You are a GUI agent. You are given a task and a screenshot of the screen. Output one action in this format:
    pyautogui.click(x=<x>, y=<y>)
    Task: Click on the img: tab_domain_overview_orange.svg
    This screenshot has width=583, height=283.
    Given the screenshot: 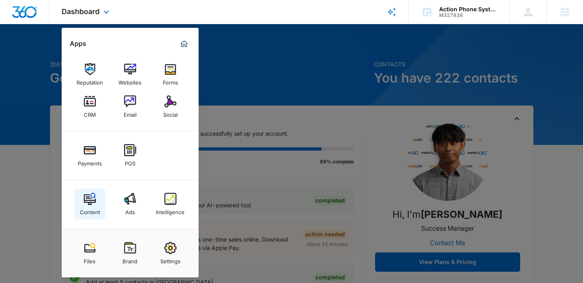 What is the action you would take?
    pyautogui.click(x=25, y=50)
    